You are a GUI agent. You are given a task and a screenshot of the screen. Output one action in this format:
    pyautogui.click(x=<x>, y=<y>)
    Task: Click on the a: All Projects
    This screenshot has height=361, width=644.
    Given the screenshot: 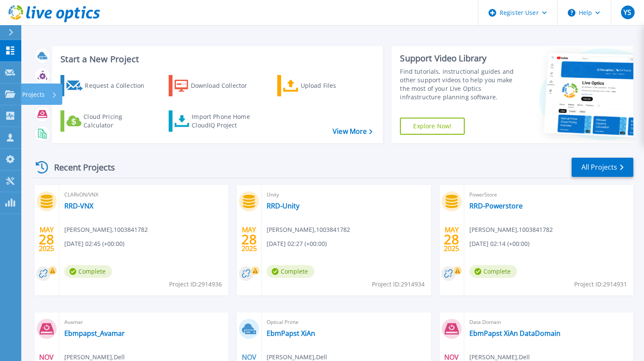 What is the action you would take?
    pyautogui.click(x=602, y=167)
    